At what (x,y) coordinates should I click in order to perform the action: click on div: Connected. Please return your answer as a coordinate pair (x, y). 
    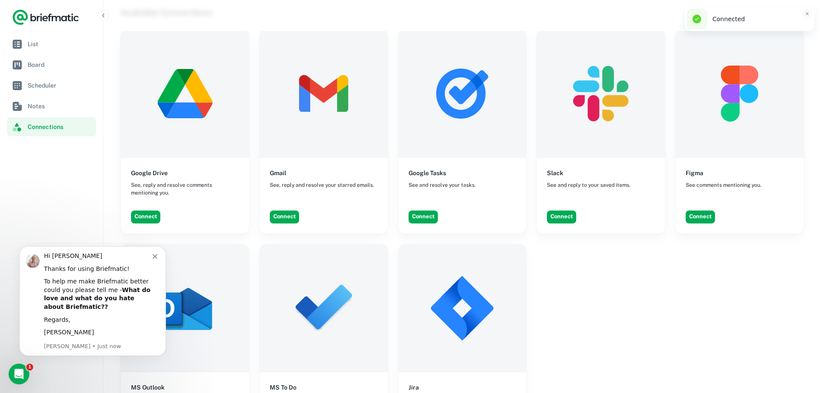
    Looking at the image, I should click on (754, 19).